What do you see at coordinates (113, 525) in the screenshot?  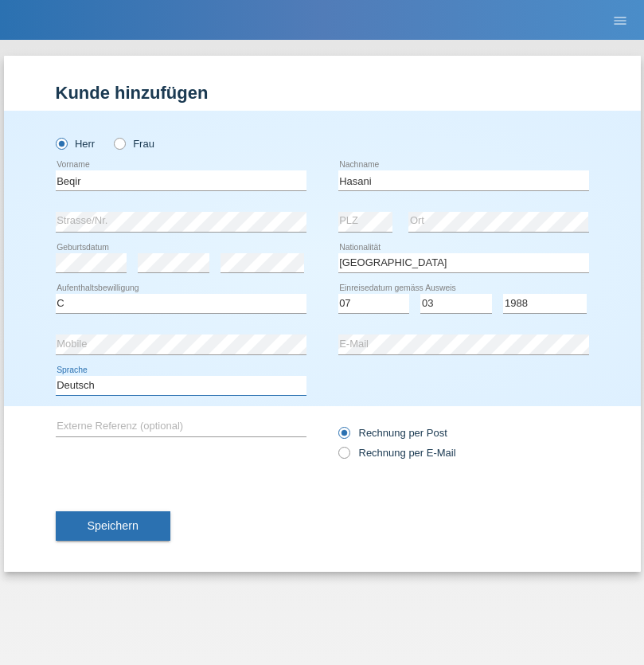 I see `span: Speichern` at bounding box center [113, 525].